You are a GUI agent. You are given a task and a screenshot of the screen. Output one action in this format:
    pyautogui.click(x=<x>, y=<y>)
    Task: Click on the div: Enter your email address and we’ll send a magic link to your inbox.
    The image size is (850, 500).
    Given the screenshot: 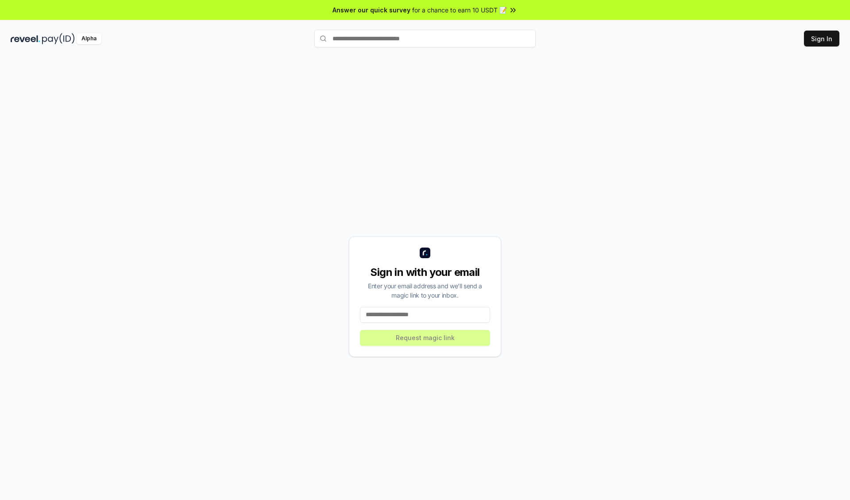 What is the action you would take?
    pyautogui.click(x=425, y=290)
    